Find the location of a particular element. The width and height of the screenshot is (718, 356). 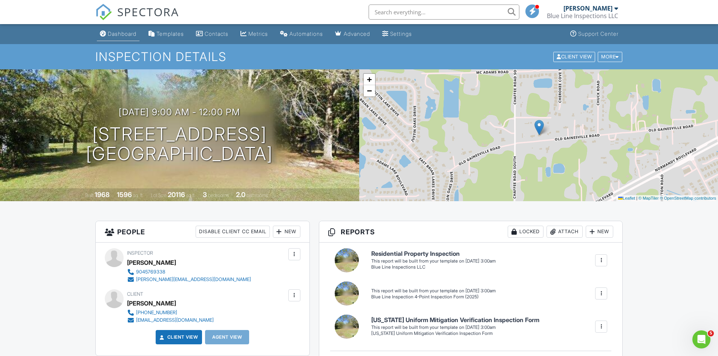

a: © MapTiler is located at coordinates (648, 198).